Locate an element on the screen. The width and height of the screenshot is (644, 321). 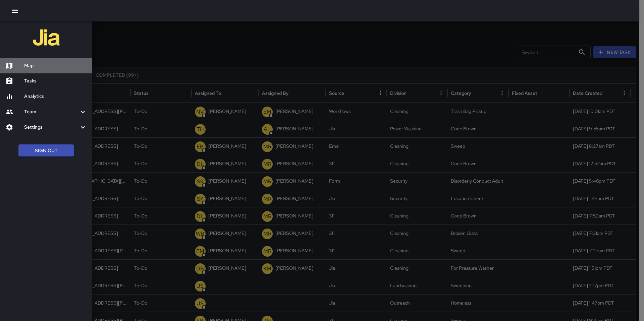
h6: Team is located at coordinates (51, 112).